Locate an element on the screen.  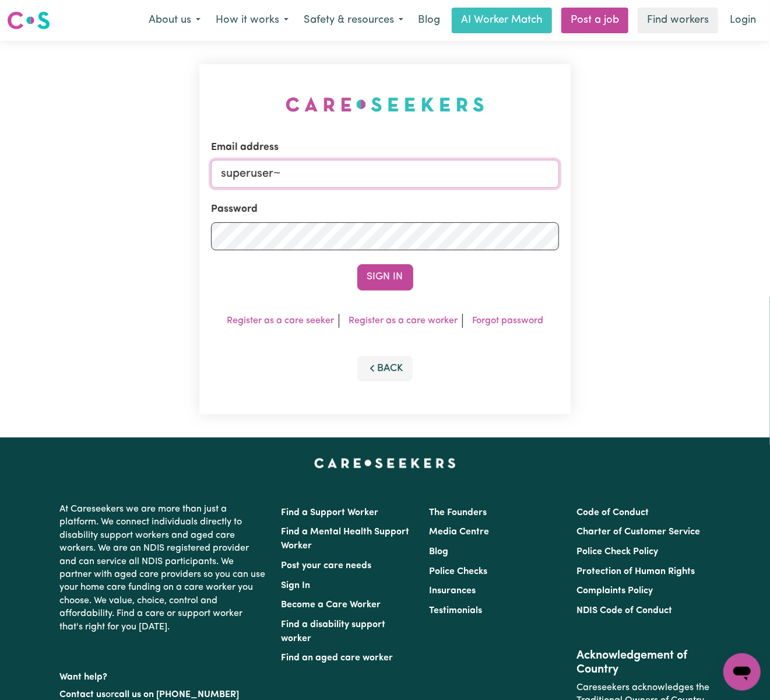
a: Complaints Policy is located at coordinates (615, 591).